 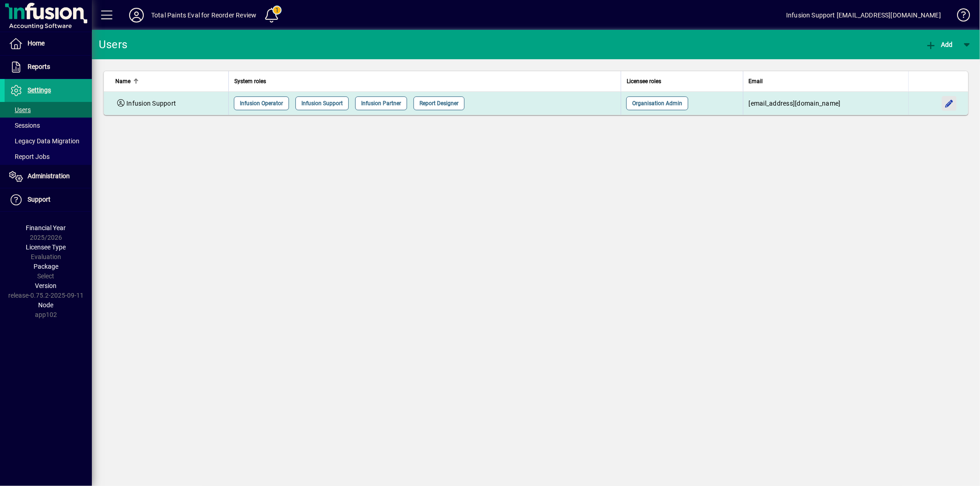 What do you see at coordinates (48, 110) in the screenshot?
I see `a: Users` at bounding box center [48, 110].